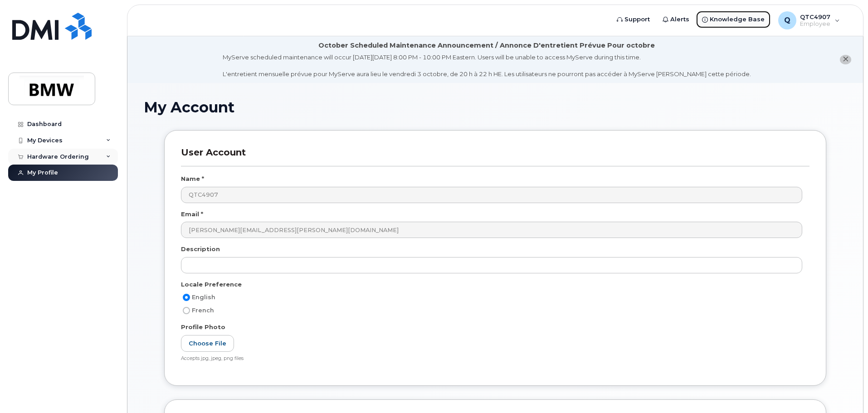 The height and width of the screenshot is (413, 868). Describe the element at coordinates (192, 178) in the screenshot. I see `label: Name *` at that location.